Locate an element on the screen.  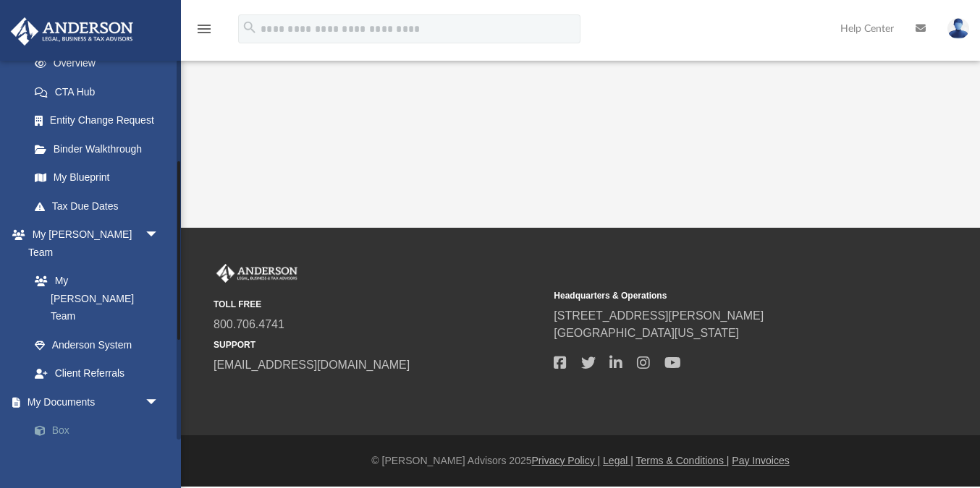
a: Pay Invoices is located at coordinates (760, 460).